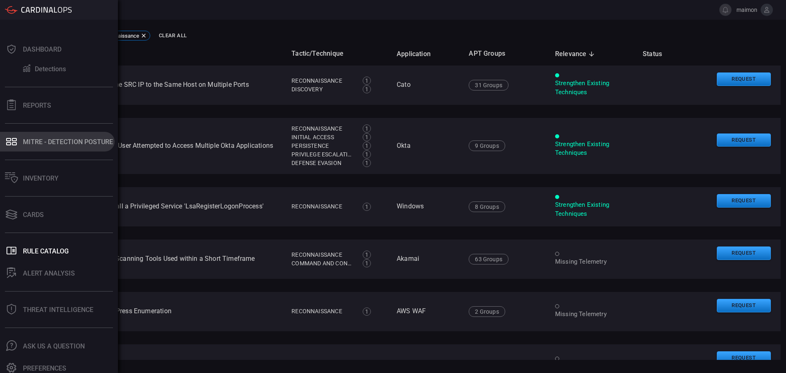 This screenshot has width=786, height=373. I want to click on div: Dashboard, so click(42, 49).